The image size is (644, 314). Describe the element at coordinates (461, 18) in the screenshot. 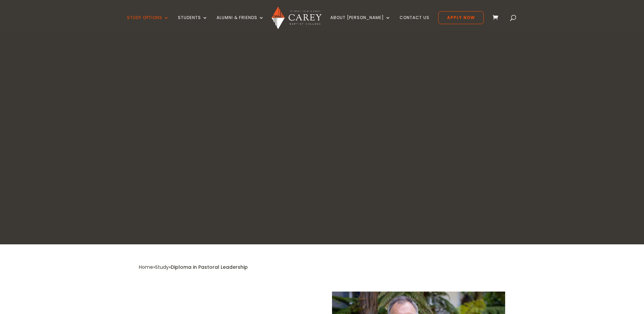

I see `a: Apply Now` at that location.